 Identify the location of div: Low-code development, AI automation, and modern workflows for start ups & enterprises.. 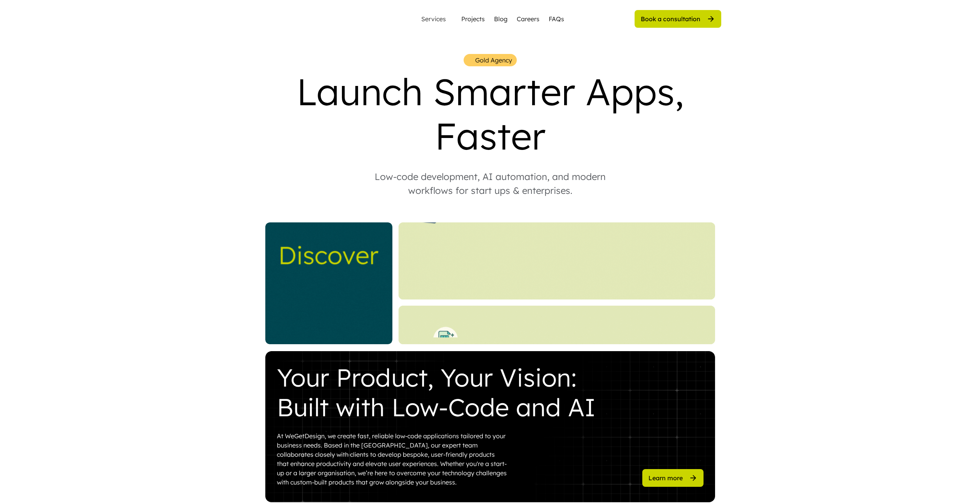
(490, 184).